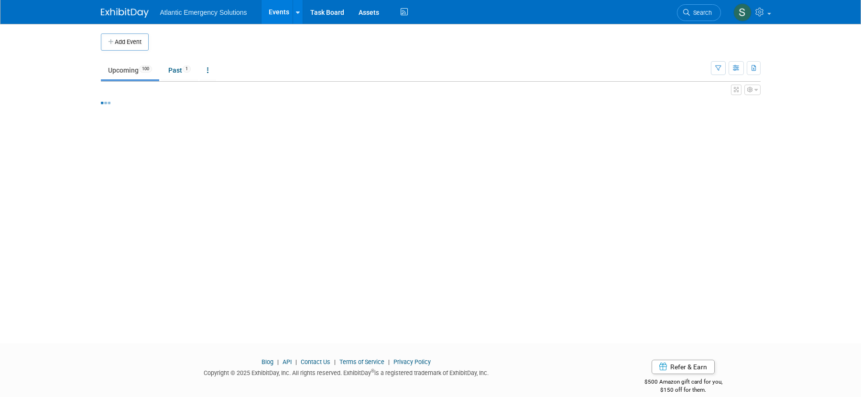 The width and height of the screenshot is (861, 397). I want to click on a: Upcoming100, so click(130, 70).